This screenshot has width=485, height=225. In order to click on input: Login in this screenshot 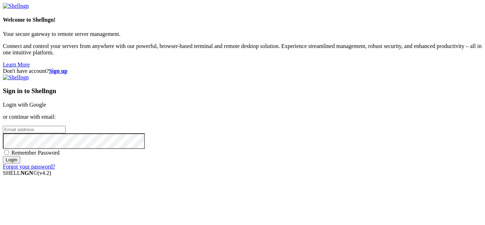, I will do `click(11, 159)`.